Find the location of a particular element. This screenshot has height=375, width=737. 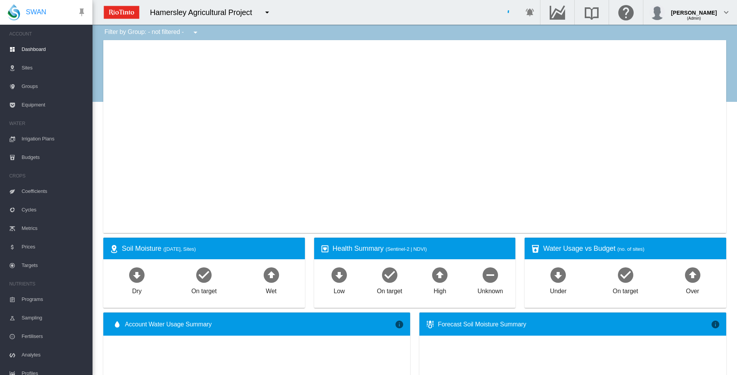

md-icon: Click here for help is located at coordinates (626, 12).